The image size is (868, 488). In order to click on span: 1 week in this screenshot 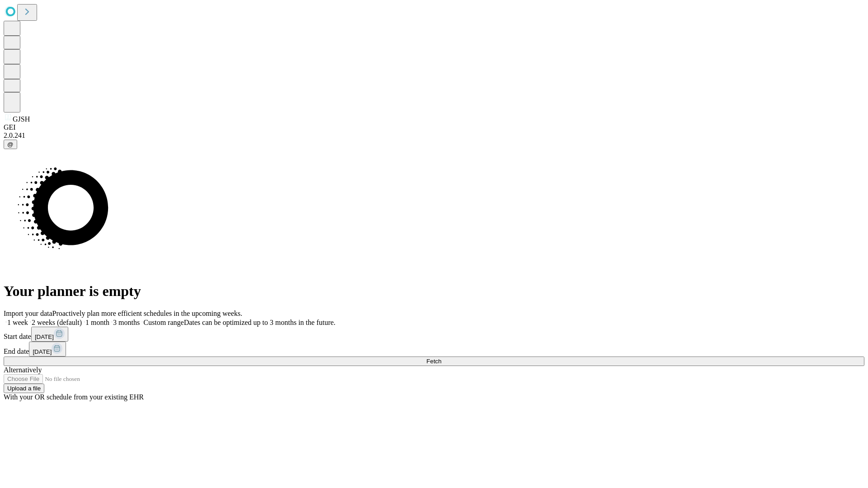, I will do `click(17, 322)`.